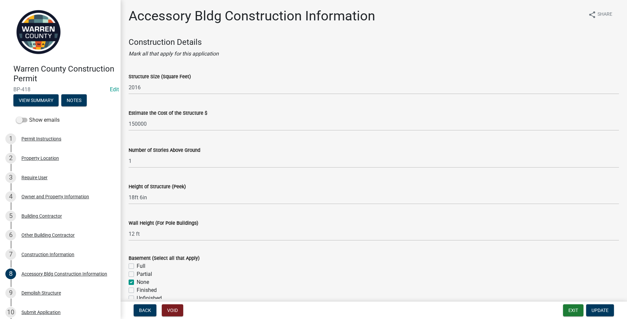  What do you see at coordinates (600, 311) in the screenshot?
I see `button: Update` at bounding box center [600, 311].